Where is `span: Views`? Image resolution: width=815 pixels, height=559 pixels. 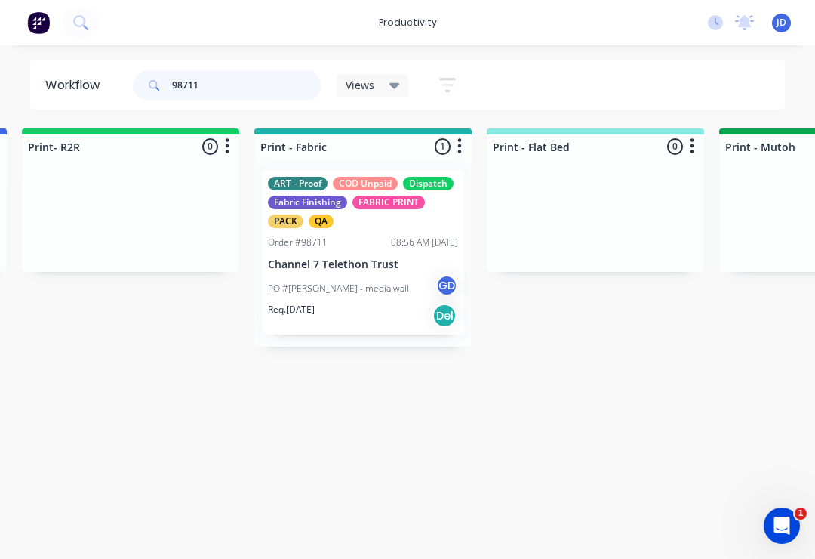
span: Views is located at coordinates (360, 85).